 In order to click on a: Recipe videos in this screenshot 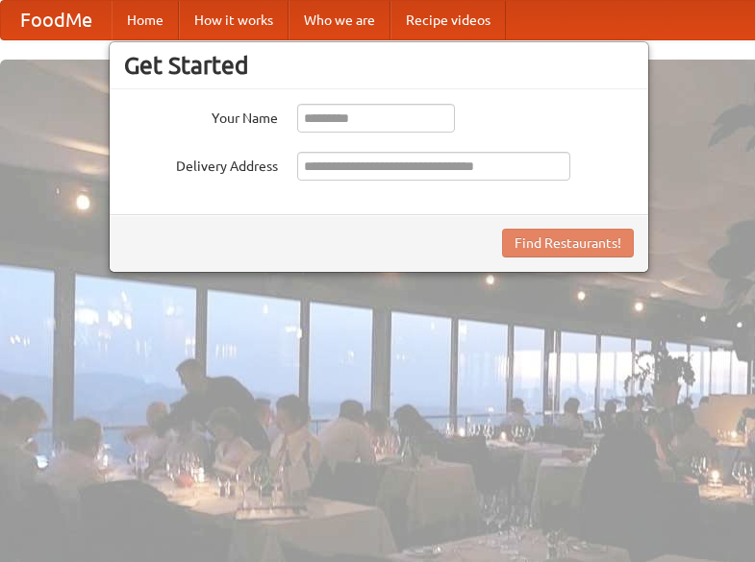, I will do `click(448, 20)`.